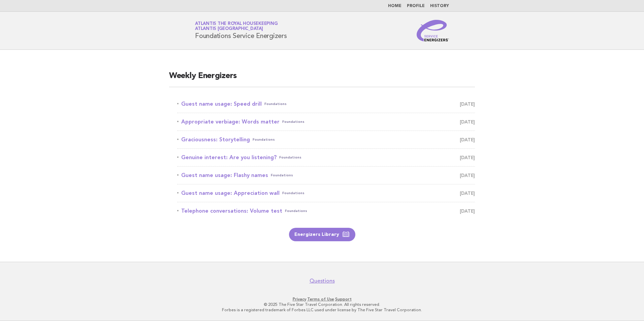  What do you see at coordinates (299, 299) in the screenshot?
I see `a: Privacy` at bounding box center [299, 299].